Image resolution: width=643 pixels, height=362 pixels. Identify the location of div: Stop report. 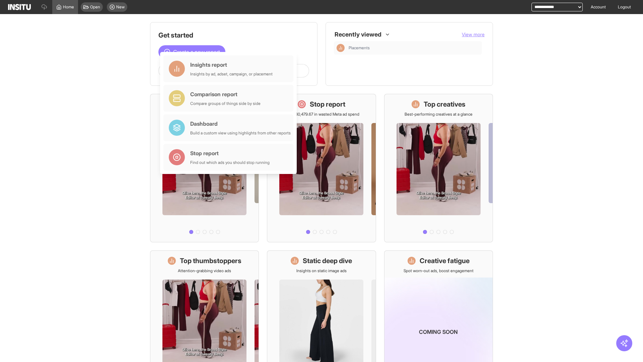
(230, 153).